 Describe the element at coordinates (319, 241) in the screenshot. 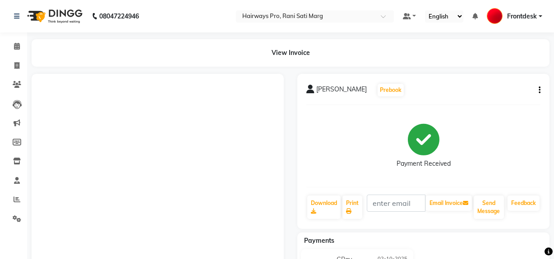

I see `span: Payments` at that location.